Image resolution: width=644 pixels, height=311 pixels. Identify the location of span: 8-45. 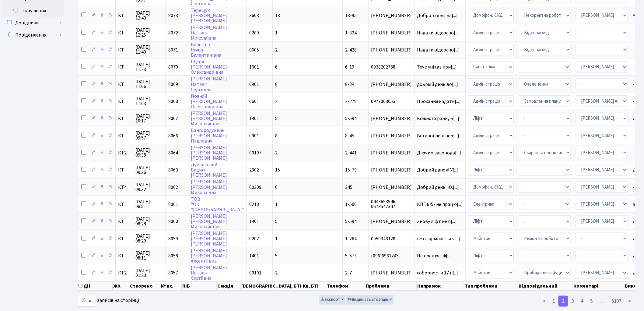
(350, 136).